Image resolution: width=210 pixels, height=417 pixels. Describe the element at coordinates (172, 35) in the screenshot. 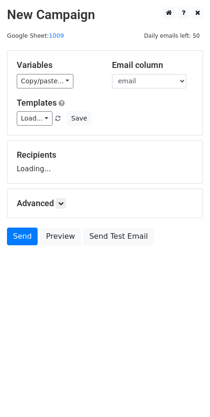

I see `a: Daily emails left: 50` at that location.